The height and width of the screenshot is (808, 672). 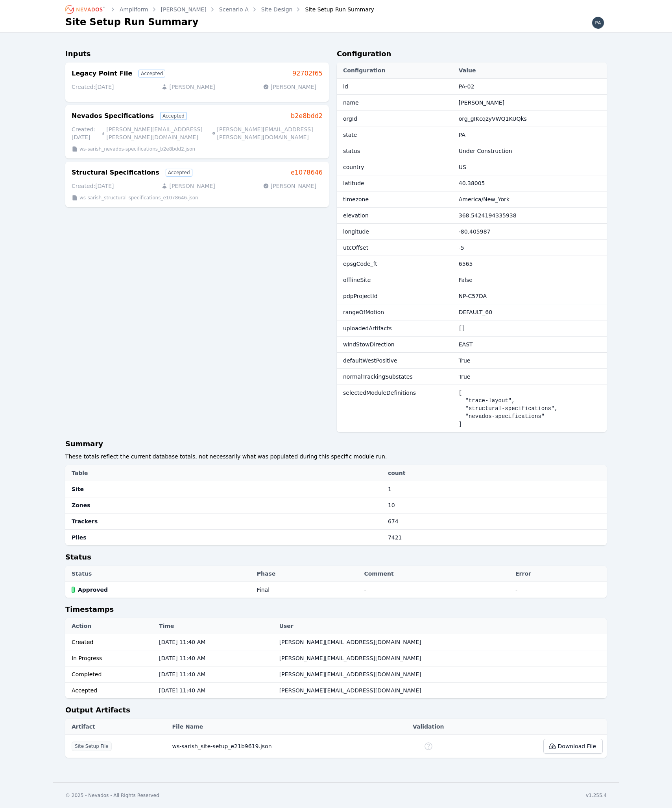 What do you see at coordinates (306, 116) in the screenshot?
I see `a: b2e8bdd2` at bounding box center [306, 116].